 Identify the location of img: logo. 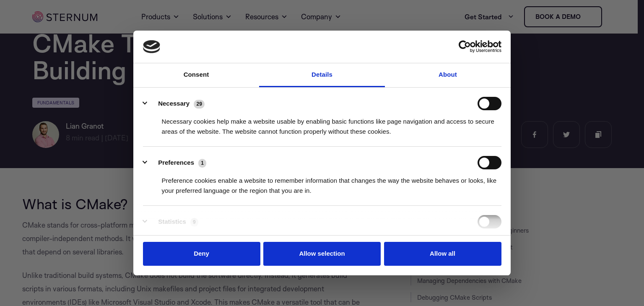
(152, 47).